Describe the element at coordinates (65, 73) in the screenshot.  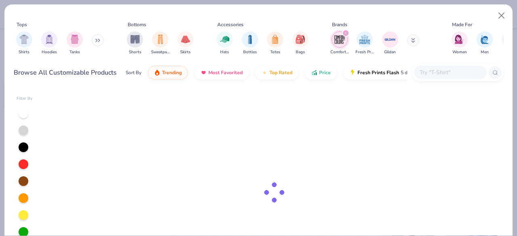
I see `div: Browse All Customizable Products` at that location.